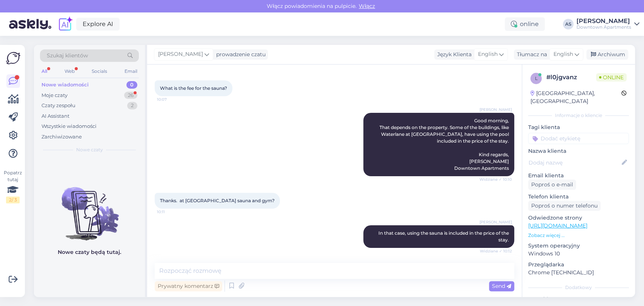 The image size is (644, 306). I want to click on div: Archiwum, so click(607, 54).